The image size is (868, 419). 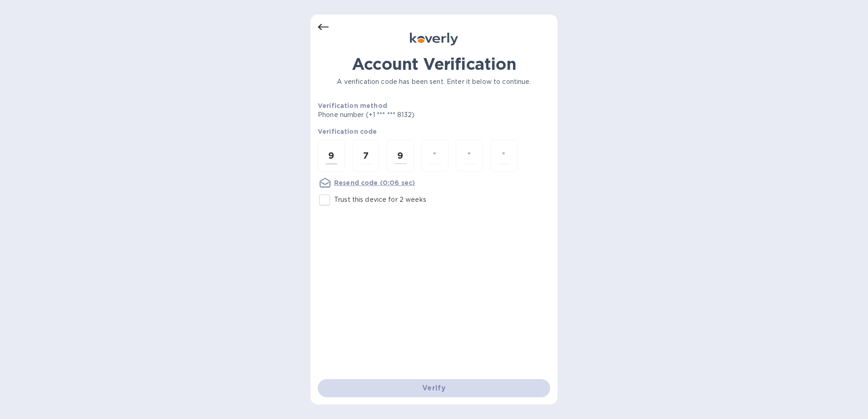 I want to click on p: A verification code has been sent. Enter it below to continue., so click(x=434, y=82).